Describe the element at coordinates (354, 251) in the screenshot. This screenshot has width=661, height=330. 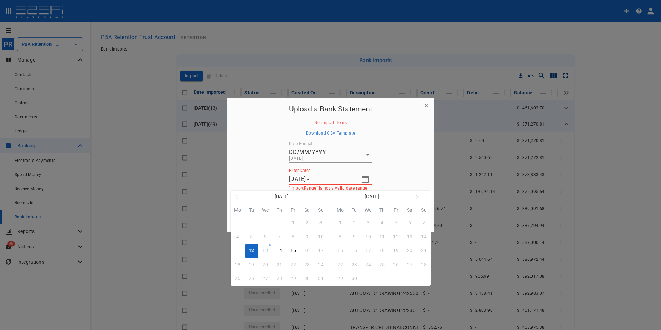
I see `button: 16 September 2025` at that location.